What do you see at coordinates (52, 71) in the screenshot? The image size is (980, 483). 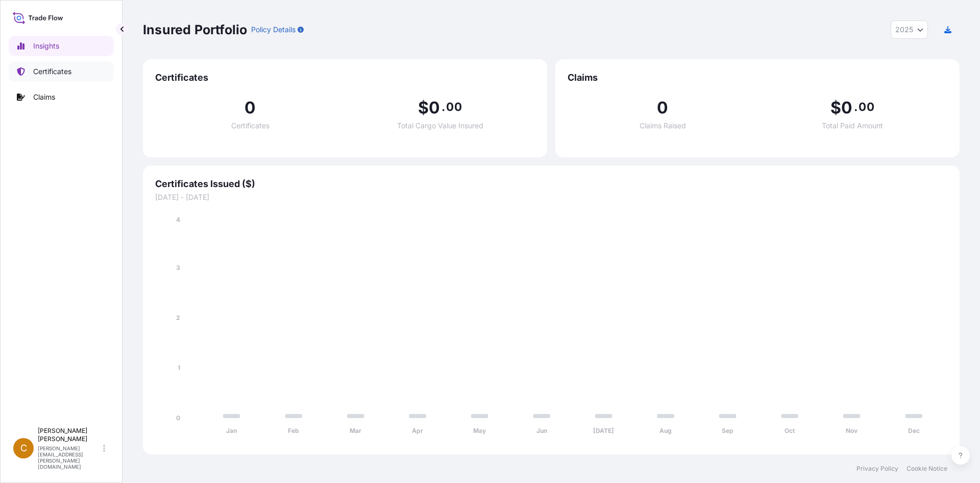 I see `p: Certificates` at bounding box center [52, 71].